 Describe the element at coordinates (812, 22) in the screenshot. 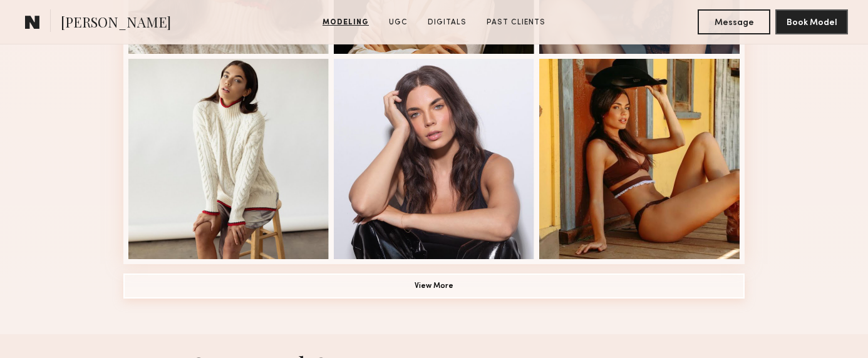

I see `button: Book Model` at that location.